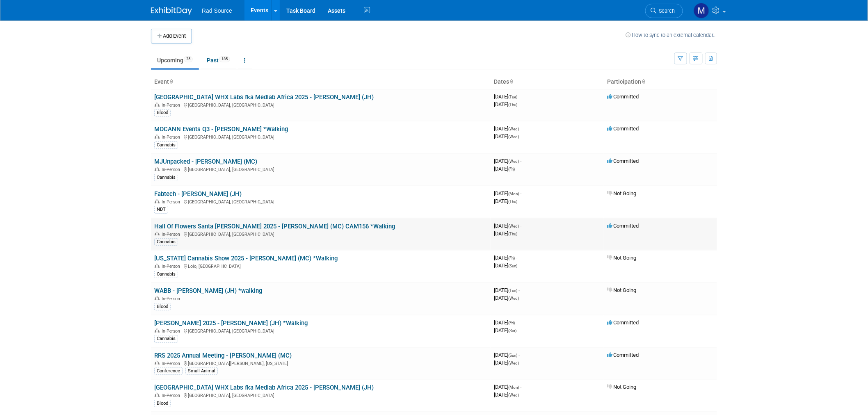 Image resolution: width=868 pixels, height=415 pixels. I want to click on span: (Sat), so click(512, 331).